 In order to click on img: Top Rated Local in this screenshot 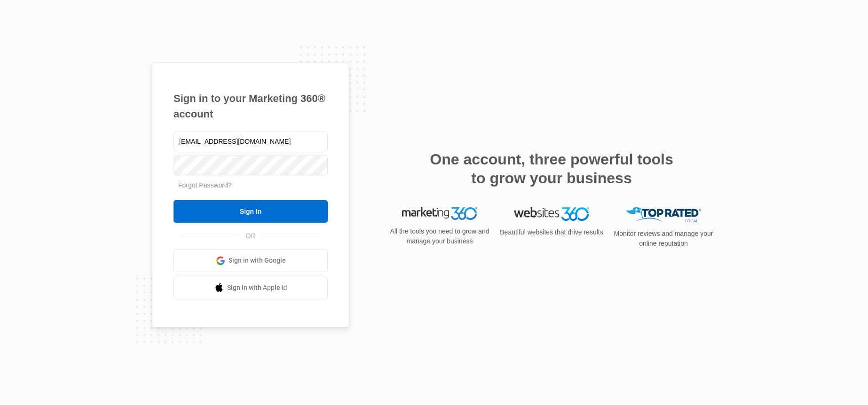, I will do `click(663, 215)`.